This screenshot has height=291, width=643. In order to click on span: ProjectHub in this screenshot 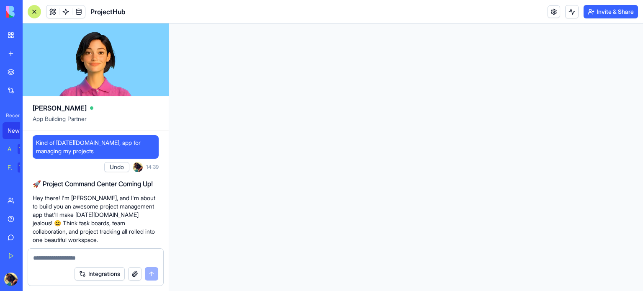, I will do `click(108, 12)`.